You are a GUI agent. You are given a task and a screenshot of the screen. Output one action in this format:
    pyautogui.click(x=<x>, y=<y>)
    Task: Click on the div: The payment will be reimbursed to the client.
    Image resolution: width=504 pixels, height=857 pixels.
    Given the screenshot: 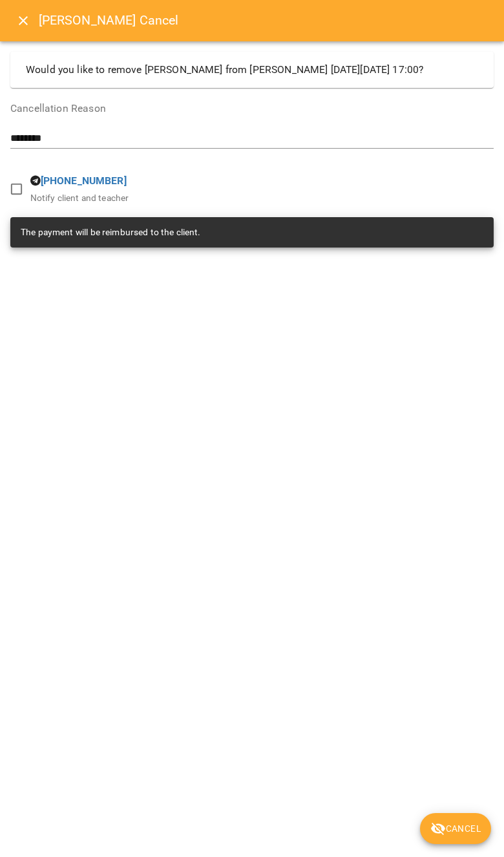 What is the action you would take?
    pyautogui.click(x=111, y=232)
    